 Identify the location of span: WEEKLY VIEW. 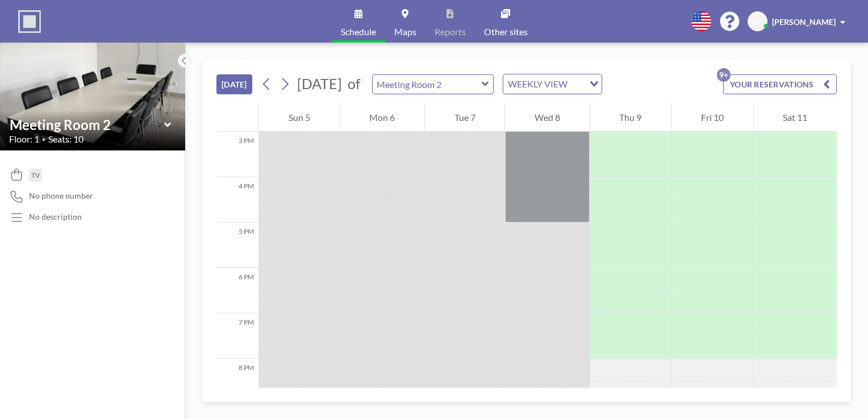
(537, 84).